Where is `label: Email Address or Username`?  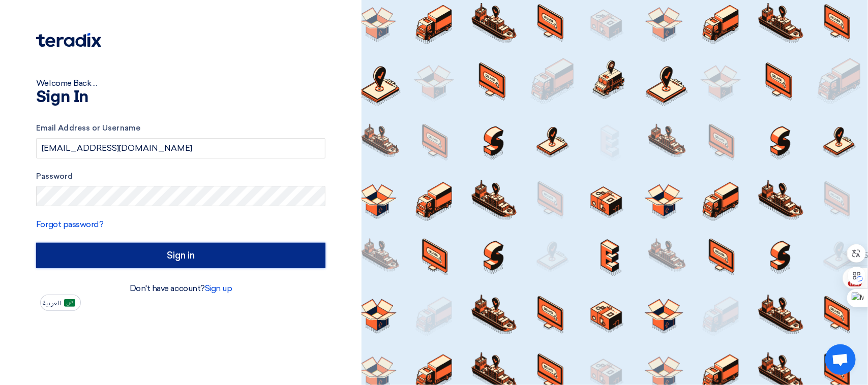 label: Email Address or Username is located at coordinates (181, 128).